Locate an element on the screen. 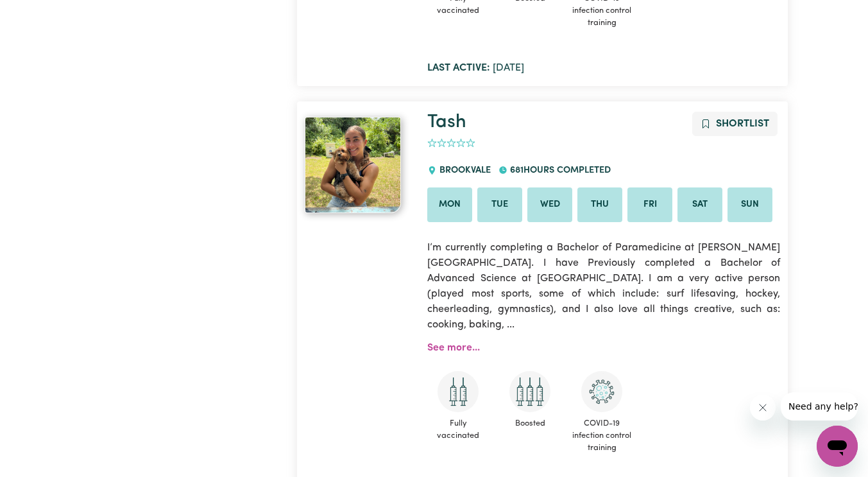 The height and width of the screenshot is (477, 868). div: add rating by typing an integer from 0 to 5 or pressing arrow keys is located at coordinates (451, 143).